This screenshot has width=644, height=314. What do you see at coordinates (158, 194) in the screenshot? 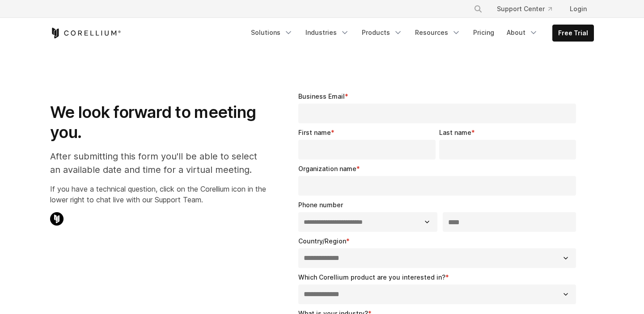
I see `p: If you have a technical question, click on the Corellium icon in the lower right to chat live wit...` at bounding box center [158, 194].